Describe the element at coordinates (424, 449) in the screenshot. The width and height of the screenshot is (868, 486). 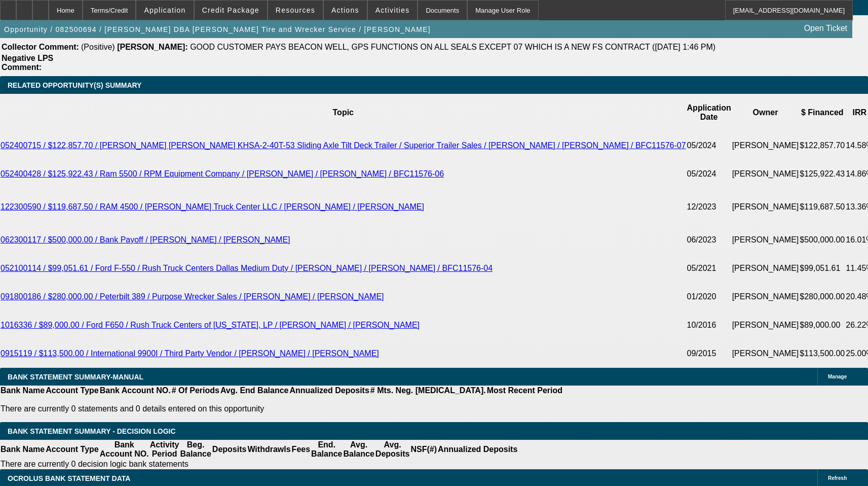
I see `th: NSF(#)` at that location.